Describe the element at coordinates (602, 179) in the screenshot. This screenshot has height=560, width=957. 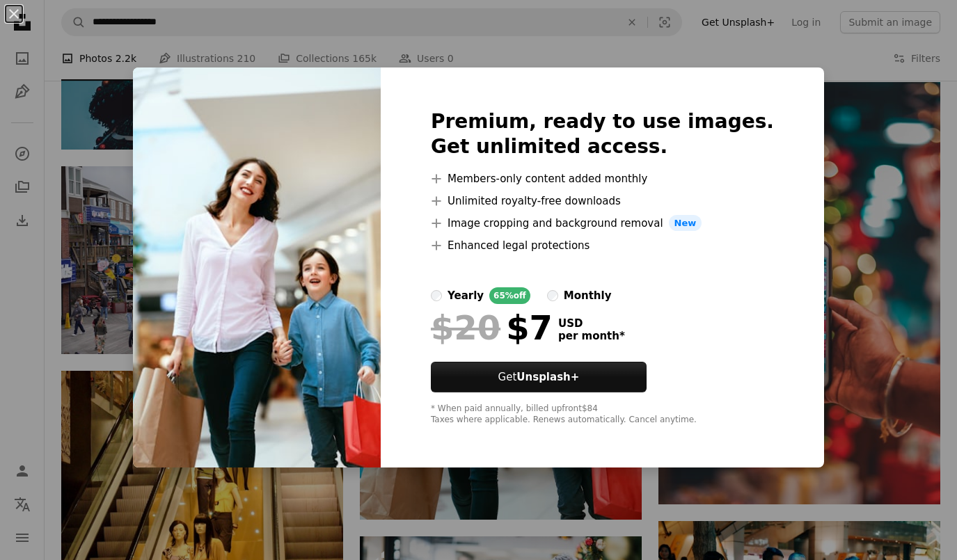
I see `li: Members-only content added monthly` at that location.